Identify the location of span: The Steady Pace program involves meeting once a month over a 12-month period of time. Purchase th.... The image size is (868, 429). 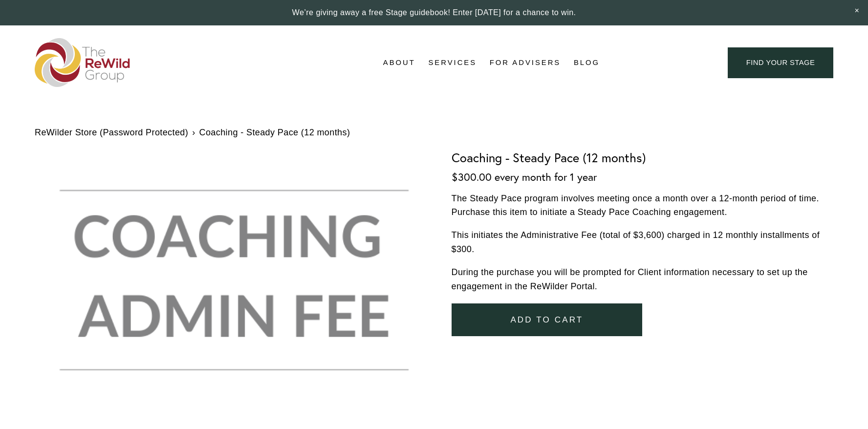
(637, 205).